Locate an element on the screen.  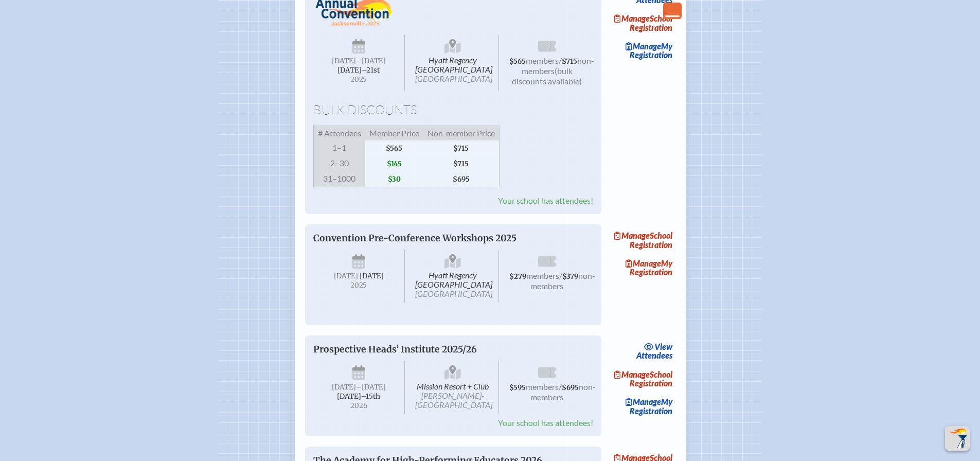
span: 2–30 is located at coordinates (339, 164).